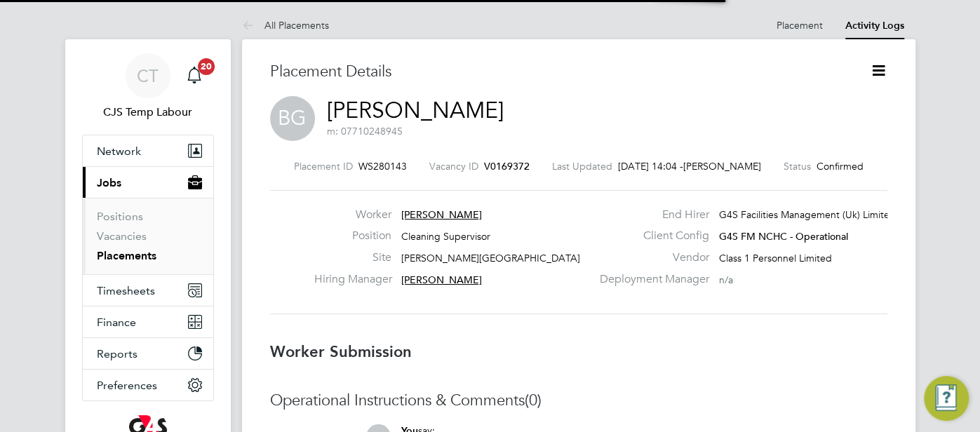 The height and width of the screenshot is (432, 980). I want to click on a: Placement, so click(799, 25).